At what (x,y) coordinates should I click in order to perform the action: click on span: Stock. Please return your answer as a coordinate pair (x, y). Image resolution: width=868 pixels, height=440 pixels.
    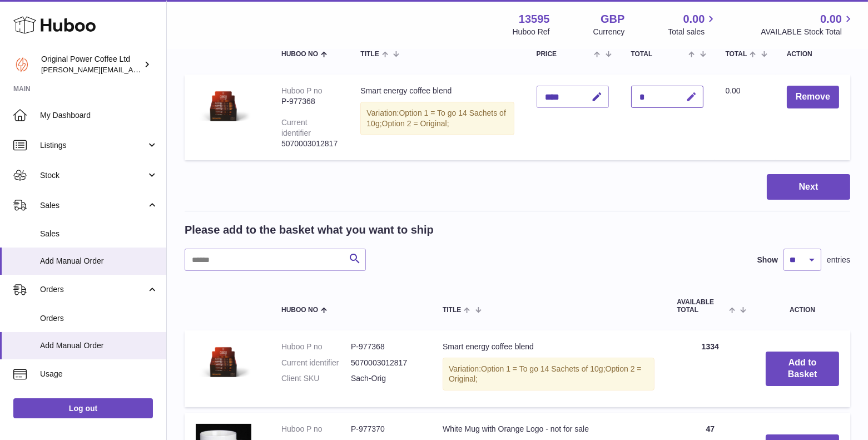
    Looking at the image, I should click on (93, 175).